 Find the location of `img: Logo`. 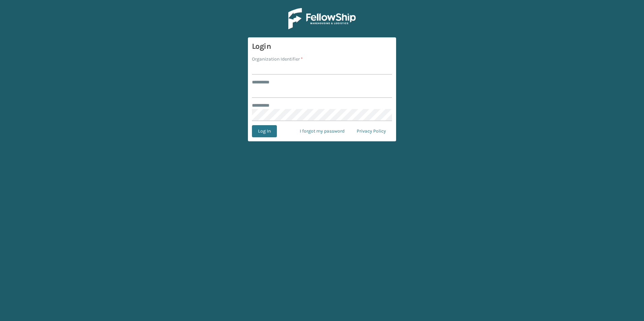

img: Logo is located at coordinates (322, 19).